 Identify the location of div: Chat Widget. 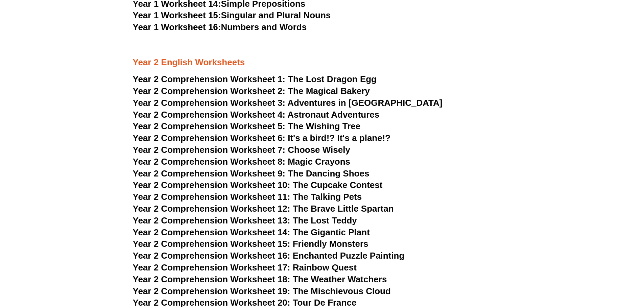
(587, 270).